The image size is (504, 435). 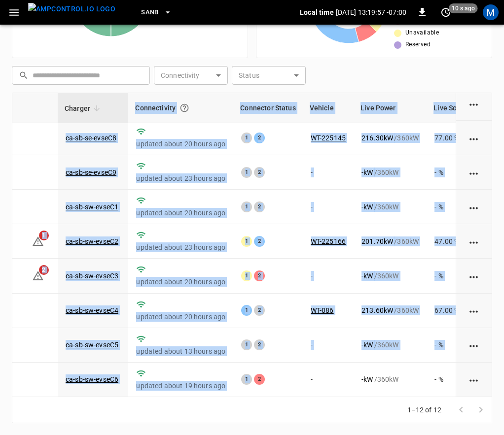 What do you see at coordinates (71, 9) in the screenshot?
I see `img: ampcontrol.io logo` at bounding box center [71, 9].